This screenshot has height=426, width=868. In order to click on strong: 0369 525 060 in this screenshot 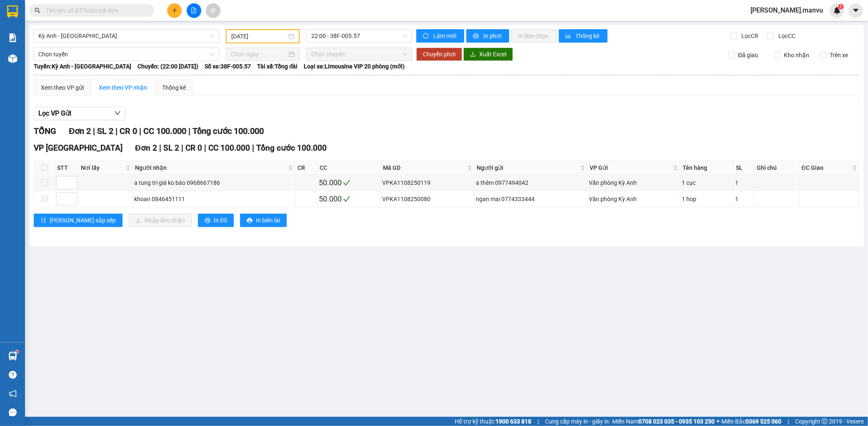, I will do `click(764, 421)`.